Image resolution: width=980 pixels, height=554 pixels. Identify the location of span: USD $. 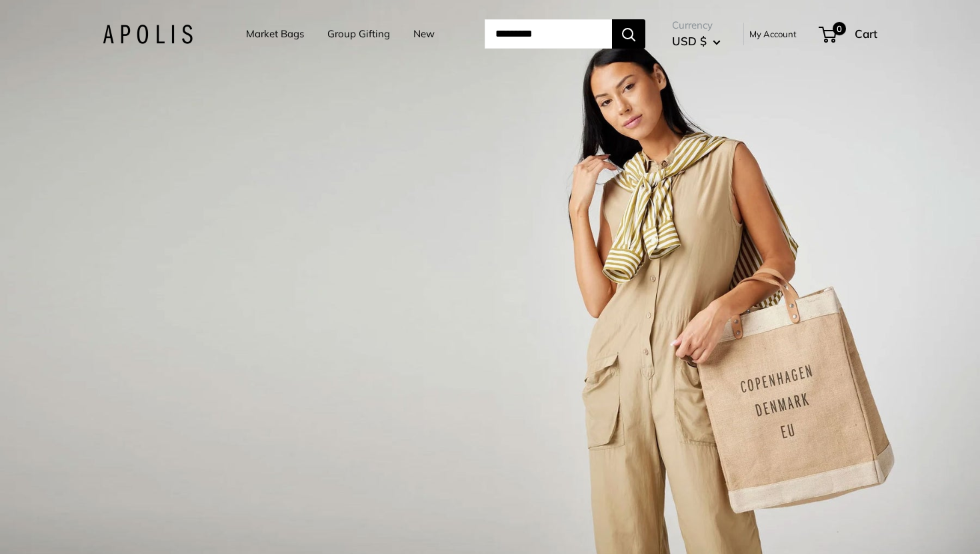
(689, 41).